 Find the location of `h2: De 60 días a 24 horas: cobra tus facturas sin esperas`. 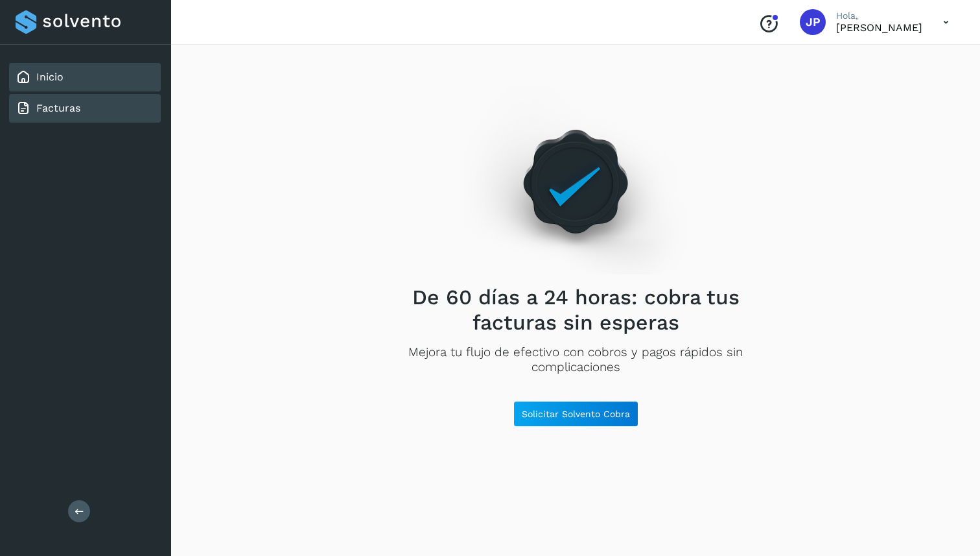

h2: De 60 días a 24 horas: cobra tus facturas sin esperas is located at coordinates (576, 309).